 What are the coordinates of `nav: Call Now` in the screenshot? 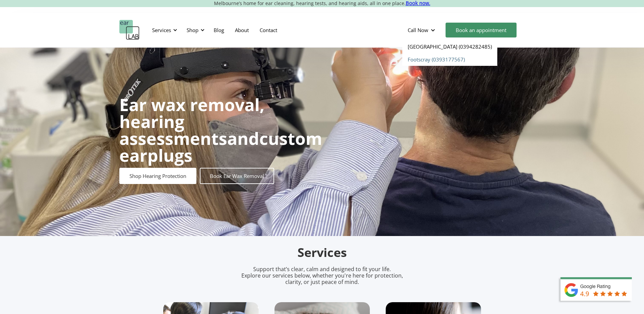 It's located at (449, 53).